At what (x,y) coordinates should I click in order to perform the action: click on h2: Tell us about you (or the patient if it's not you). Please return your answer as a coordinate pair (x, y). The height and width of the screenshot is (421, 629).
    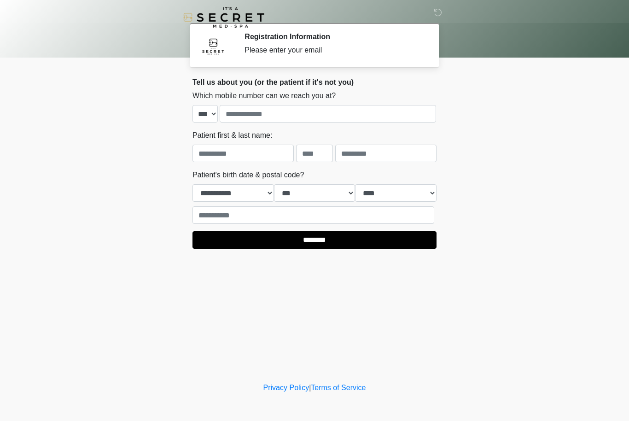
    Looking at the image, I should click on (315, 82).